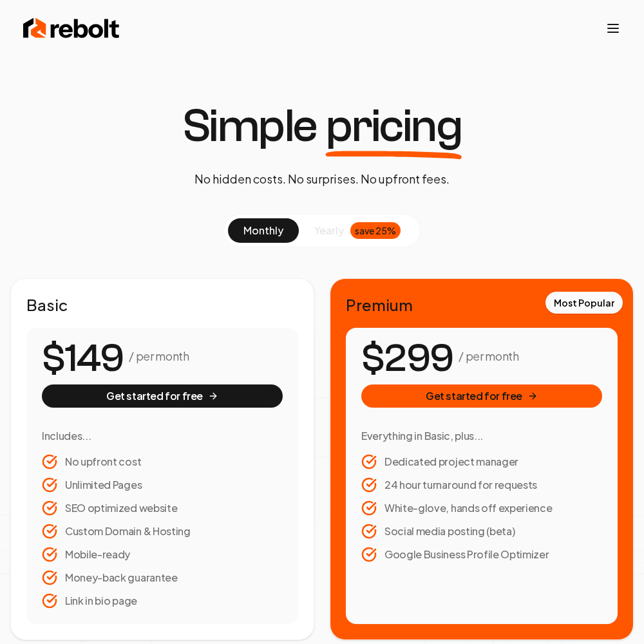  I want to click on div: Most Popular, so click(584, 303).